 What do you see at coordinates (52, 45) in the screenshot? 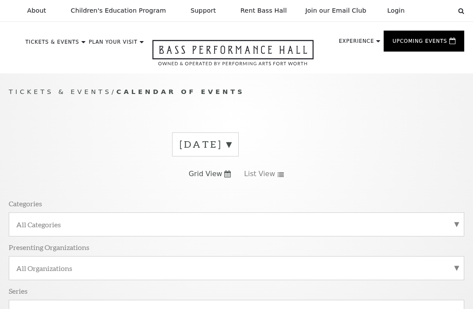
I see `p: Tickets & Events` at bounding box center [52, 45].